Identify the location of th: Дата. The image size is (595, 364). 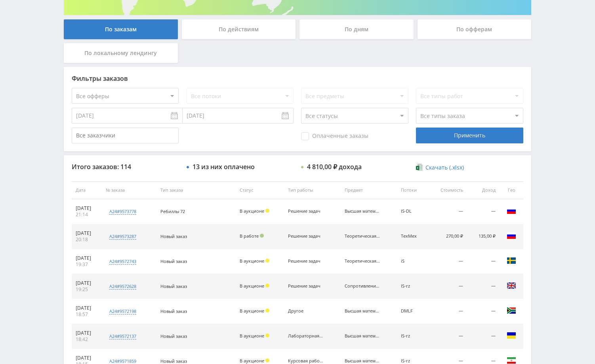
(87, 190).